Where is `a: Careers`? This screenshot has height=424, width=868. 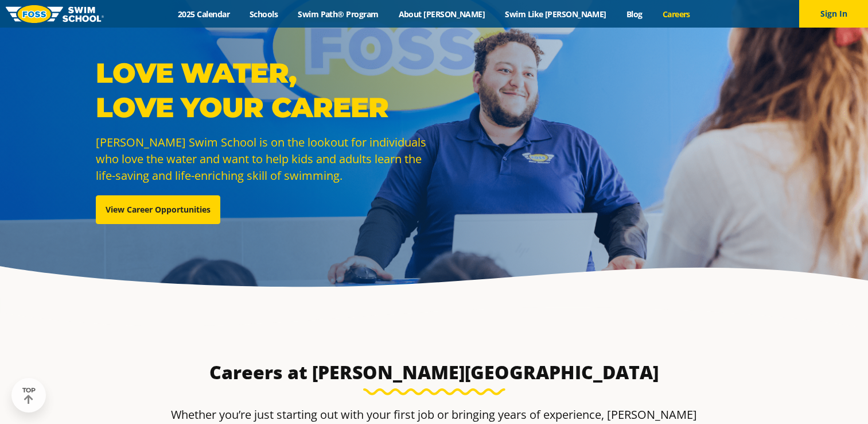
a: Careers is located at coordinates (676, 14).